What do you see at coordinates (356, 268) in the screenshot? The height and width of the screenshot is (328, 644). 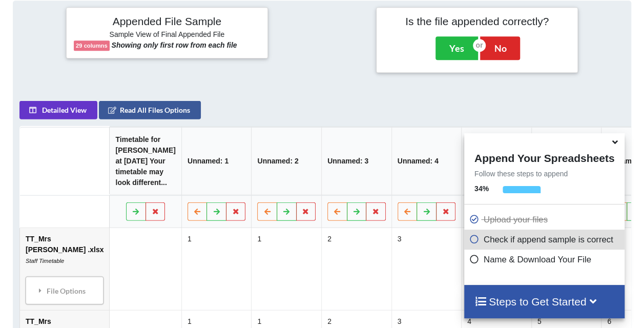 I see `td: 2` at bounding box center [356, 268].